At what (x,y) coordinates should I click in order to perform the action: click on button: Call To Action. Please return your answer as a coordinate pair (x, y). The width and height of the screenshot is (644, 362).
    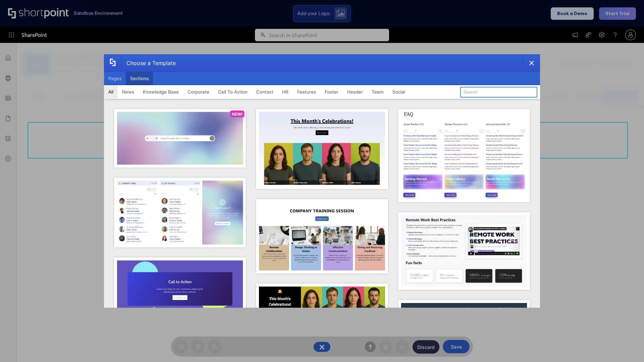
    Looking at the image, I should click on (233, 92).